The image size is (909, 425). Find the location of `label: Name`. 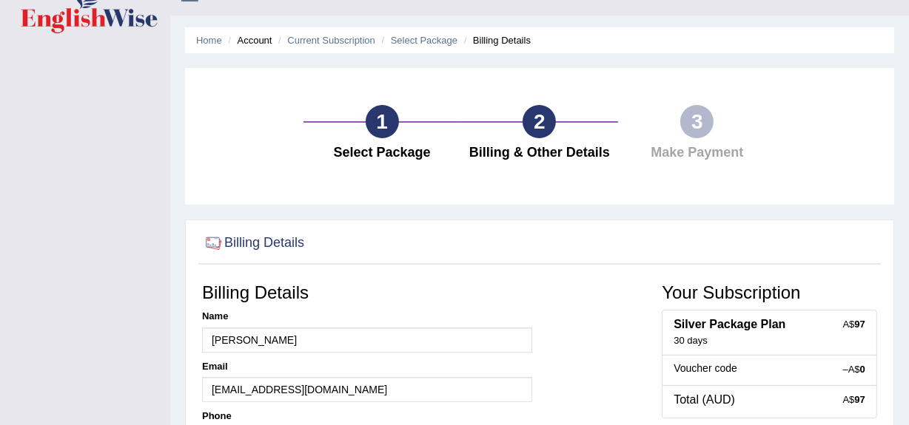

label: Name is located at coordinates (215, 317).